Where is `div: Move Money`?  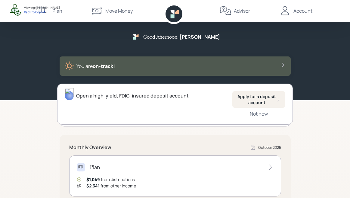
div: Move Money is located at coordinates (119, 11).